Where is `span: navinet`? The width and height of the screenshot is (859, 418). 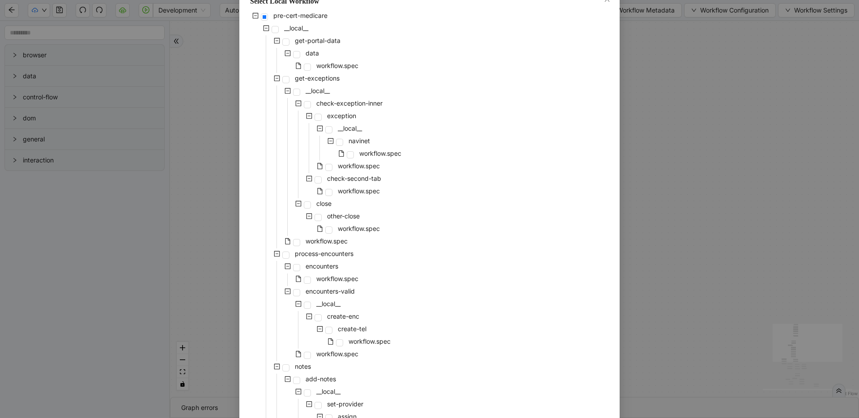
span: navinet is located at coordinates (359, 141).